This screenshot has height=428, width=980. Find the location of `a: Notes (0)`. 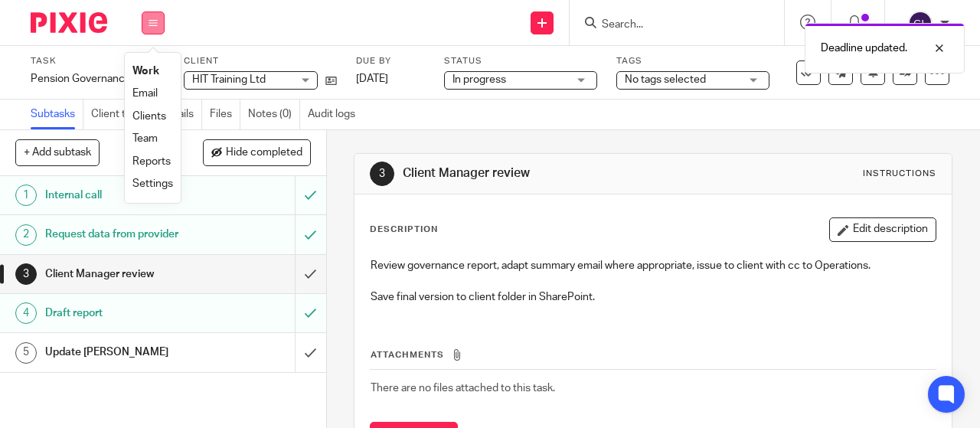

a: Notes (0) is located at coordinates (275, 114).